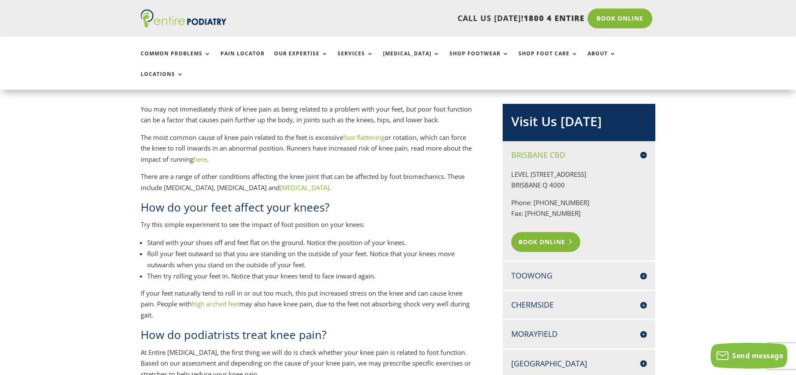 This screenshot has height=375, width=796. Describe the element at coordinates (310, 276) in the screenshot. I see `li: Then try rolling your feet in. Notice that your knees tend to face inward again.` at that location.